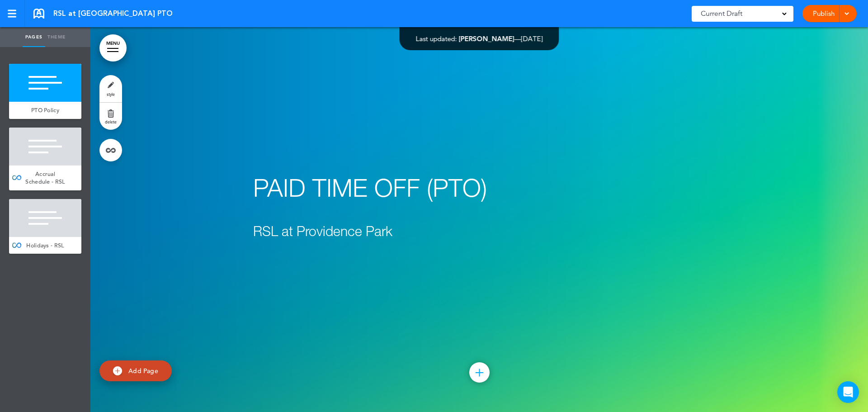 The image size is (868, 412). Describe the element at coordinates (111, 94) in the screenshot. I see `span: style` at that location.